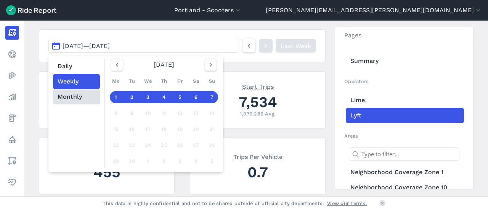 The height and width of the screenshot is (210, 488). Describe the element at coordinates (164, 129) in the screenshot. I see `div: 18` at that location.